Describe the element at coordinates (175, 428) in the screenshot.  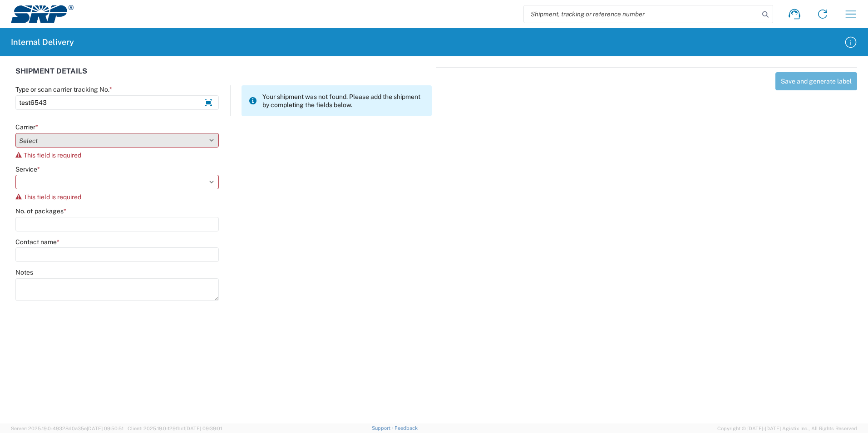
I see `span: Client: 2025.19.0-129fbcf` at that location.